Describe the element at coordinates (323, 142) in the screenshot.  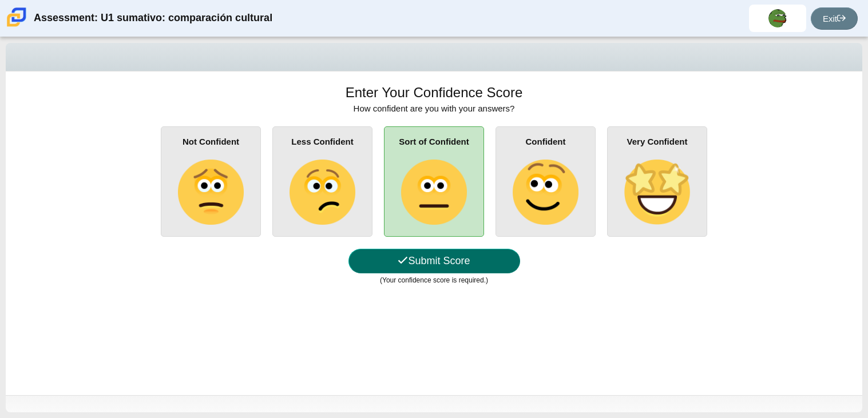
I see `b: Less Confident` at that location.